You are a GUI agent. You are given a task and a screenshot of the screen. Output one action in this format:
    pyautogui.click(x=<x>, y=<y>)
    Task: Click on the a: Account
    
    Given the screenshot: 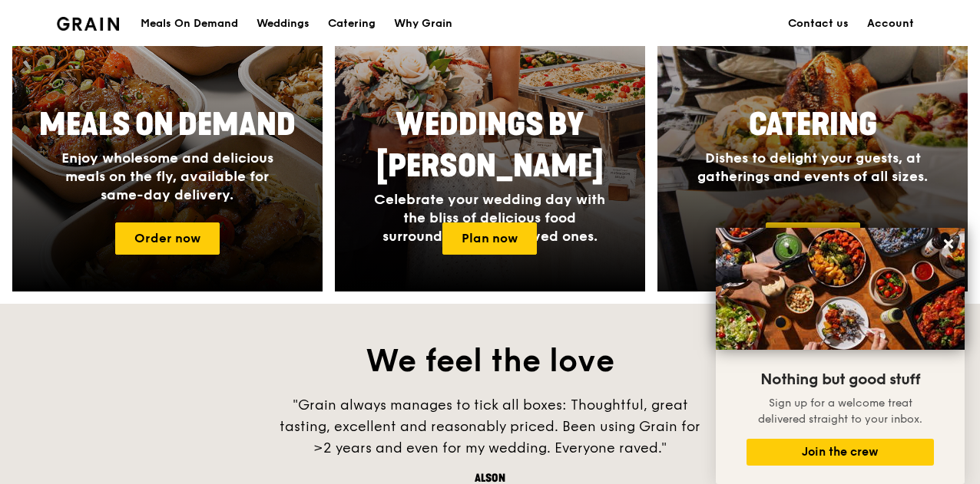 What is the action you would take?
    pyautogui.click(x=890, y=24)
    